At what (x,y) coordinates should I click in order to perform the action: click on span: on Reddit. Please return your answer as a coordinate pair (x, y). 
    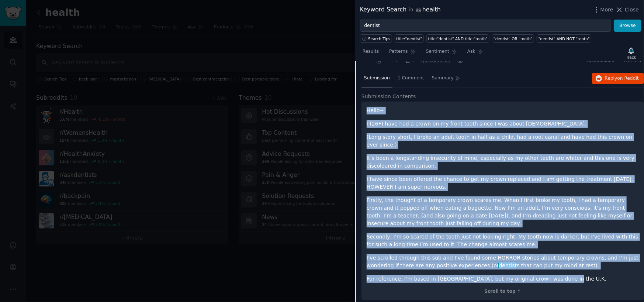
    Looking at the image, I should click on (628, 78).